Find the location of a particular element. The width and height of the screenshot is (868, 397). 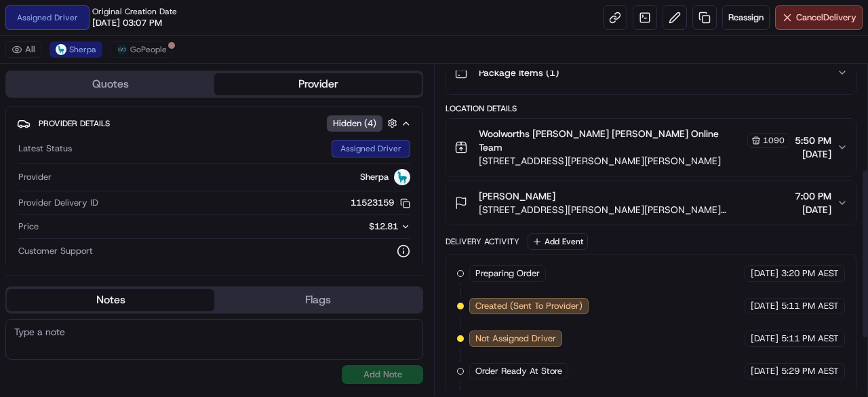

button: Quotes is located at coordinates (110, 84).